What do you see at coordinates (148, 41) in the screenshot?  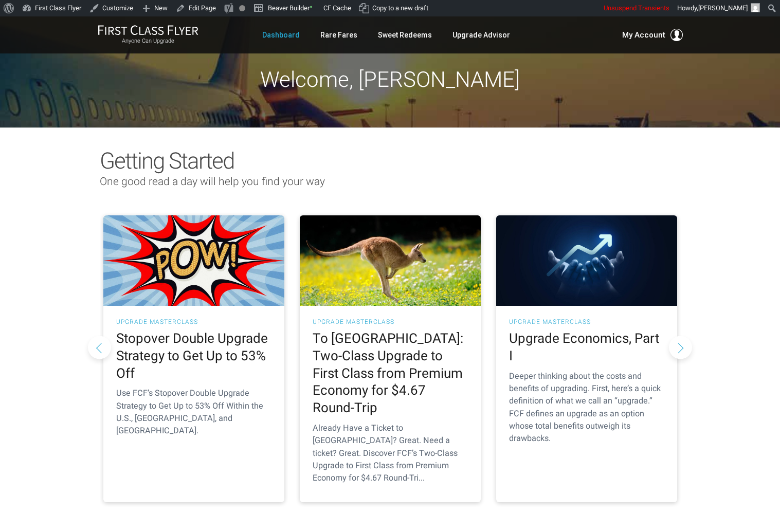 I see `small: Anyone Can Upgrade` at bounding box center [148, 41].